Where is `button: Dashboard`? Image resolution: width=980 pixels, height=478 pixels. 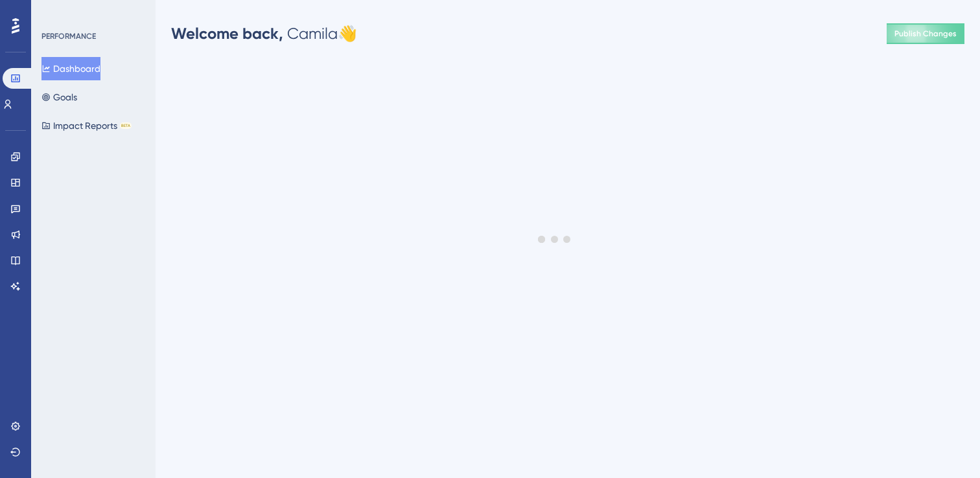 button: Dashboard is located at coordinates (71, 69).